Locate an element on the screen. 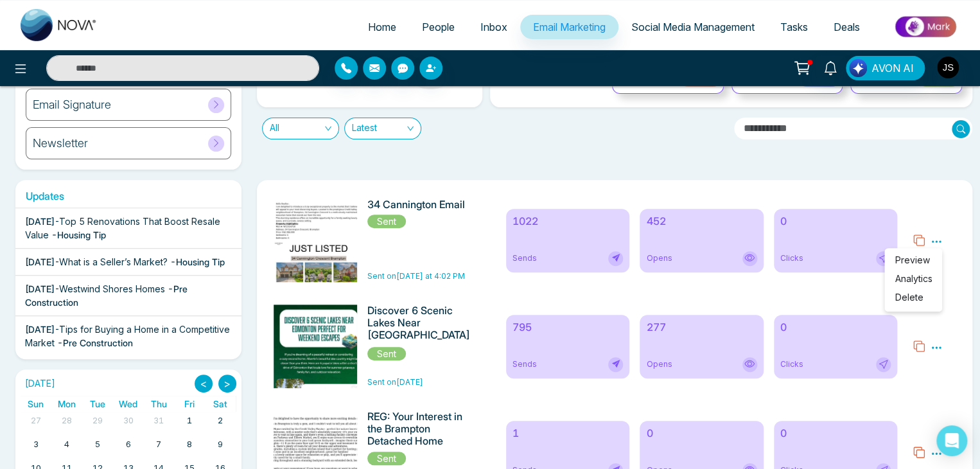  a: Tuesday is located at coordinates (98, 404).